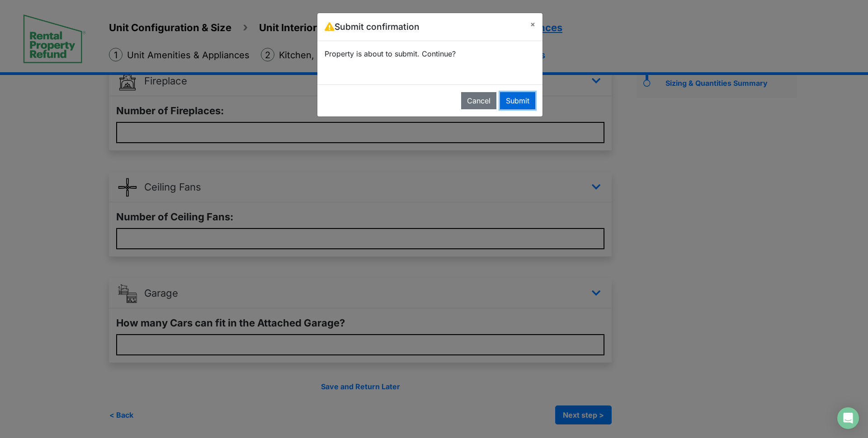 This screenshot has height=438, width=868. Describe the element at coordinates (479, 101) in the screenshot. I see `button: Cancel` at that location.